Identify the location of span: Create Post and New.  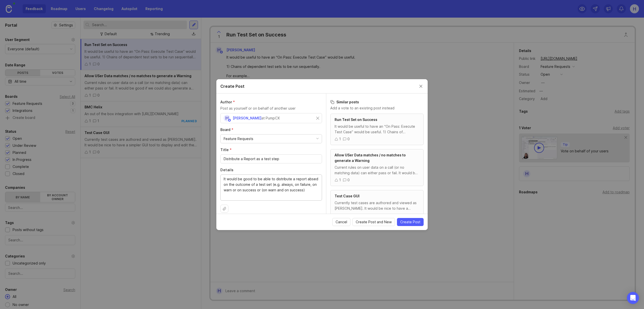
(373, 222).